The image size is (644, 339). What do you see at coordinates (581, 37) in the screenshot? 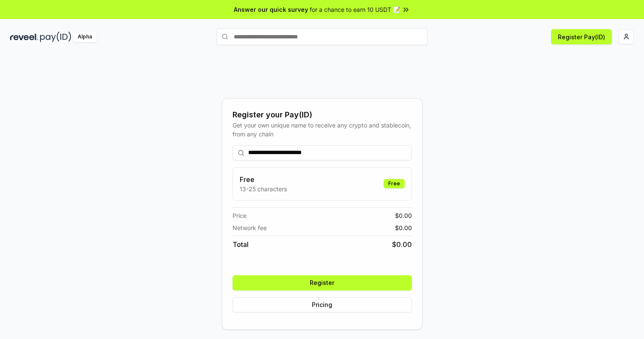
I see `button: Register Pay(ID)` at bounding box center [581, 37].